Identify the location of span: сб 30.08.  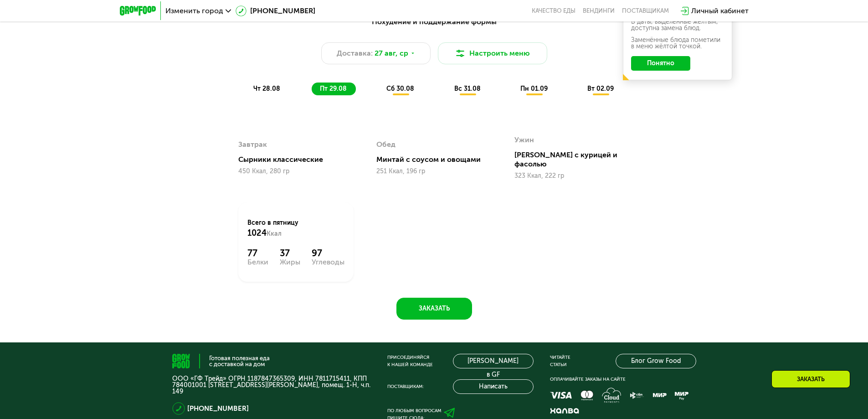
(400, 89).